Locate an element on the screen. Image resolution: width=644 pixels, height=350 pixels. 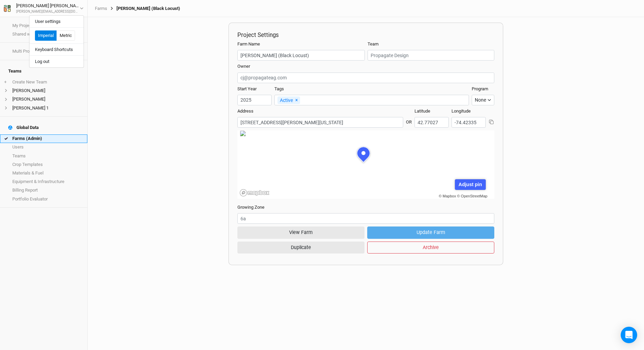
input: Latitude is located at coordinates (432, 123).